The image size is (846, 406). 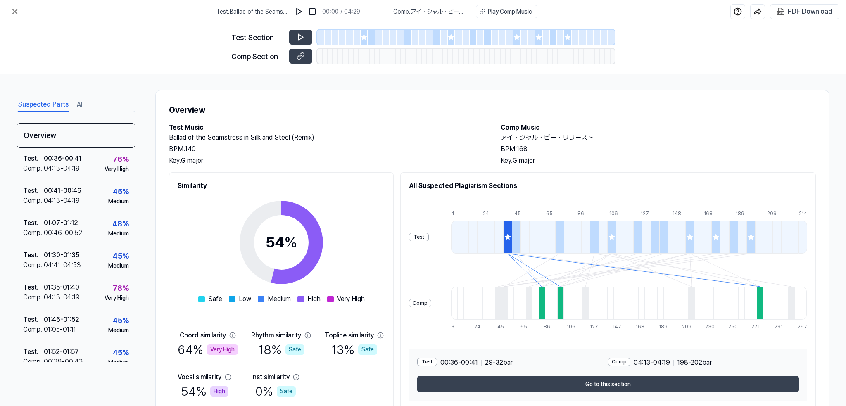 I want to click on h2: All Suspected Plagiarism Sections, so click(x=608, y=186).